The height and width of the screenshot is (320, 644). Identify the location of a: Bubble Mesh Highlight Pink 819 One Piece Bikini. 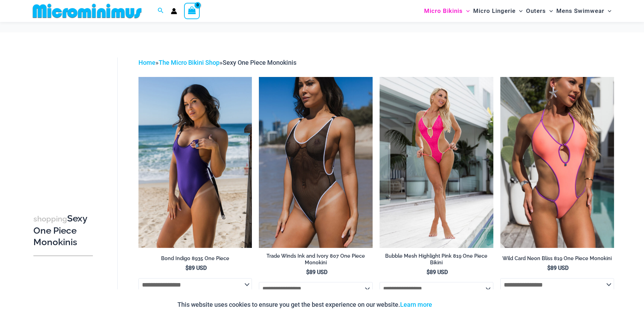
(436, 260).